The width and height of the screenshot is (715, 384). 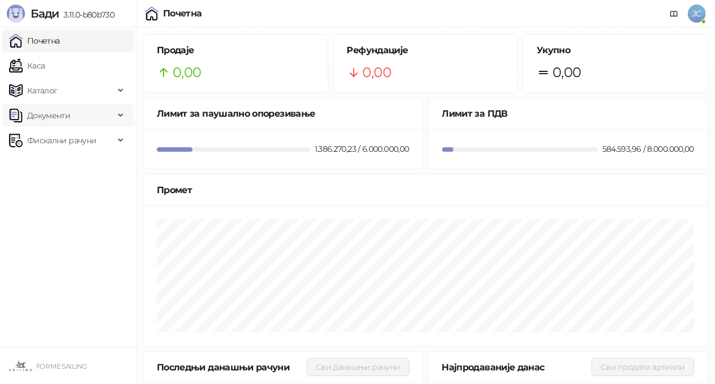 I want to click on button: Сви данашњи рачуни, so click(x=358, y=367).